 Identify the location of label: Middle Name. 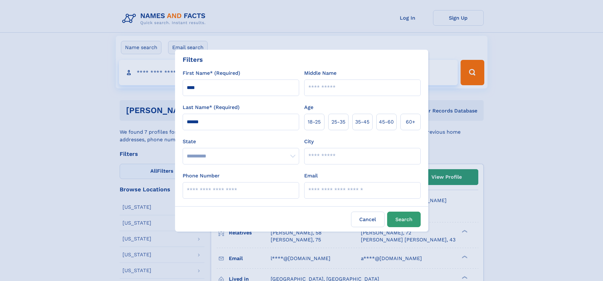
(320, 73).